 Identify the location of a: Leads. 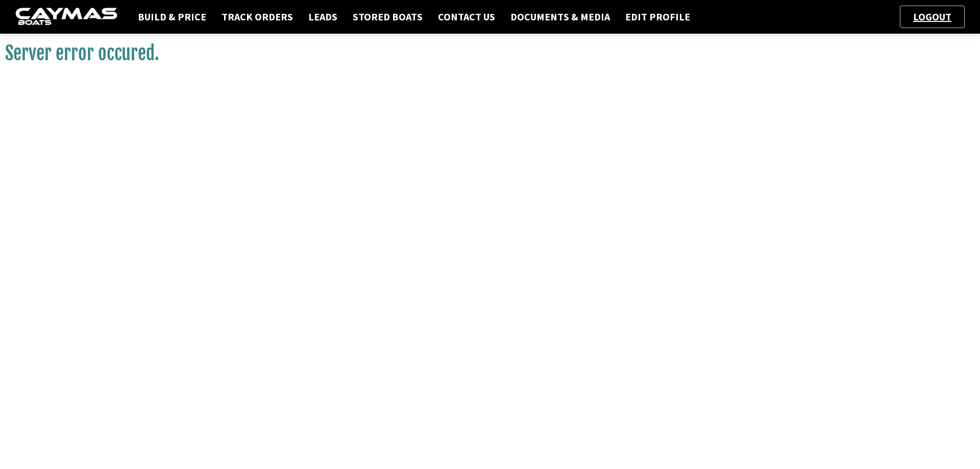
(323, 17).